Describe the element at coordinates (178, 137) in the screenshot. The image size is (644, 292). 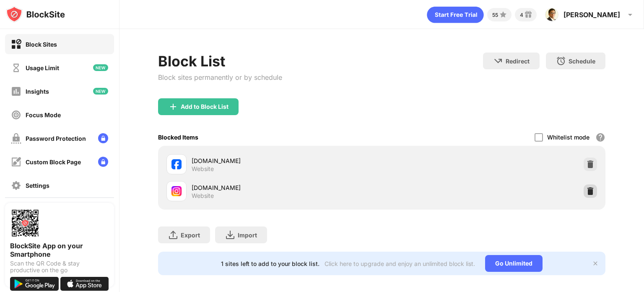
I see `div: Blocked Items` at that location.